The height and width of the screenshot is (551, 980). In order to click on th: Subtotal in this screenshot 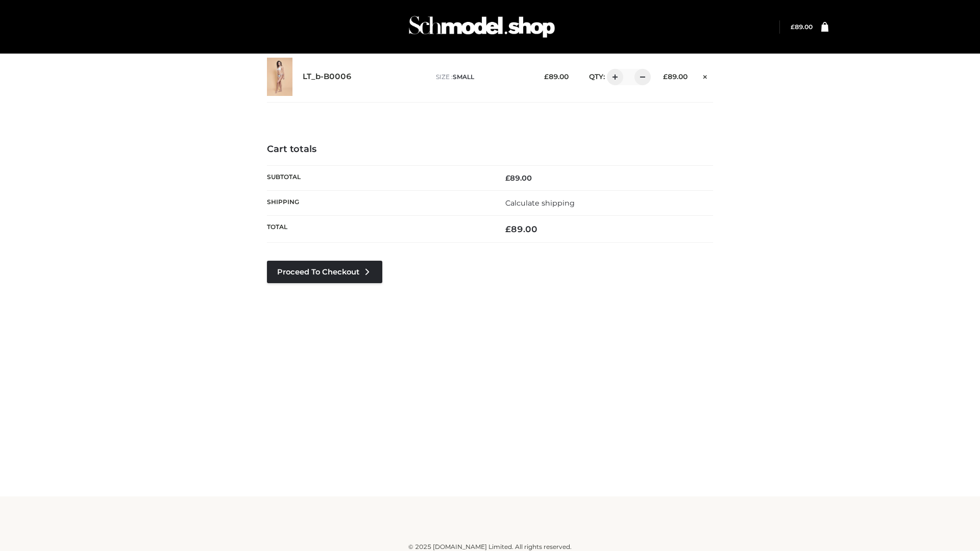, I will do `click(379, 177)`.